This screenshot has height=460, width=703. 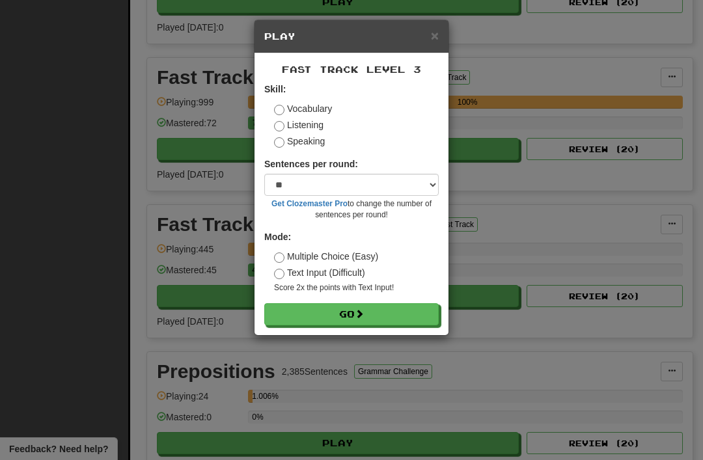 I want to click on label: Speaking, so click(x=300, y=141).